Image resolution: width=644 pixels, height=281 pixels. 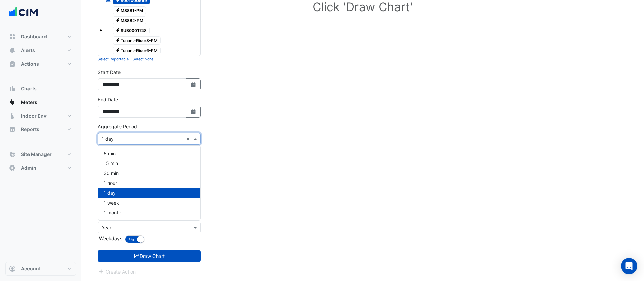 What do you see at coordinates (149, 256) in the screenshot?
I see `button: Draw Chart` at bounding box center [149, 256].